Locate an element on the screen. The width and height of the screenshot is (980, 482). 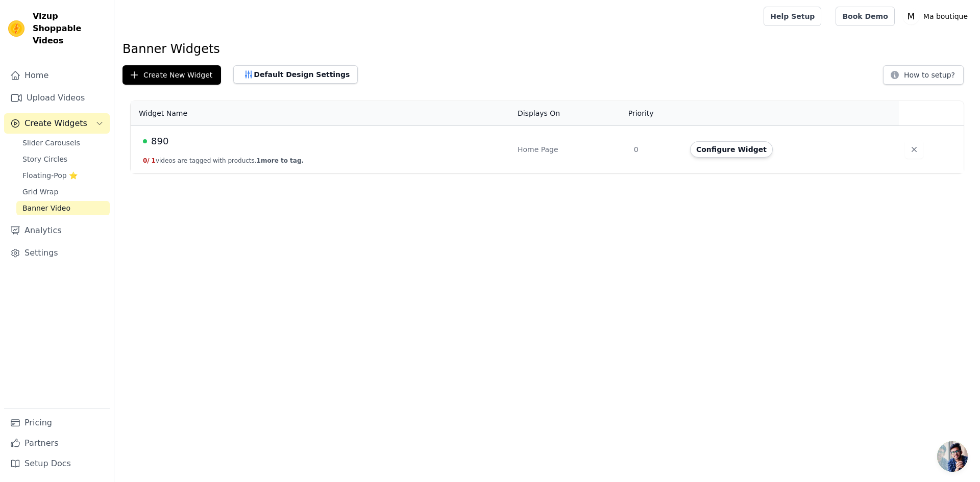
a: Banner Video is located at coordinates (62, 208).